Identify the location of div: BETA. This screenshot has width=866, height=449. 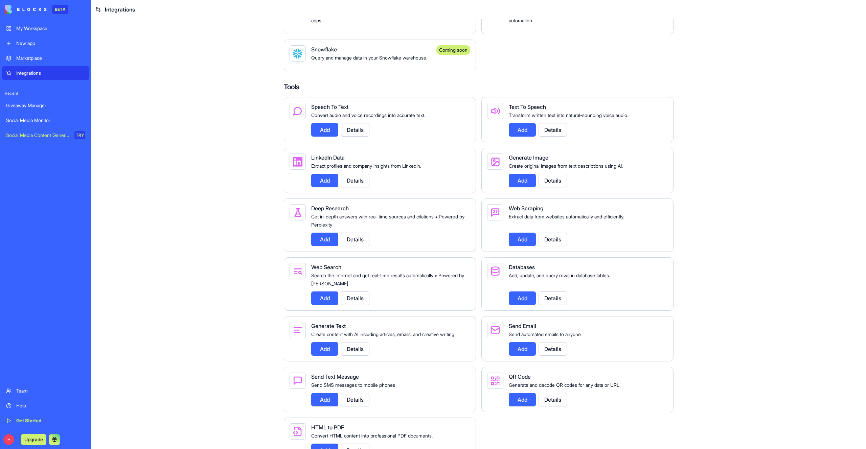
(60, 9).